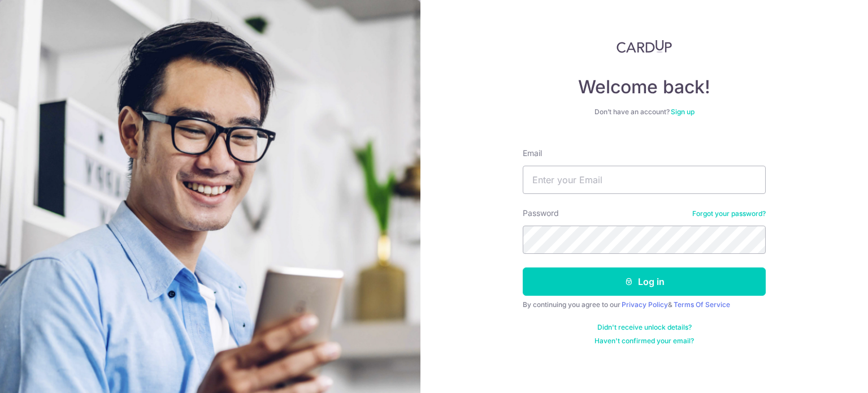 This screenshot has height=393, width=868. I want to click on a: Haven't confirmed your email?, so click(644, 341).